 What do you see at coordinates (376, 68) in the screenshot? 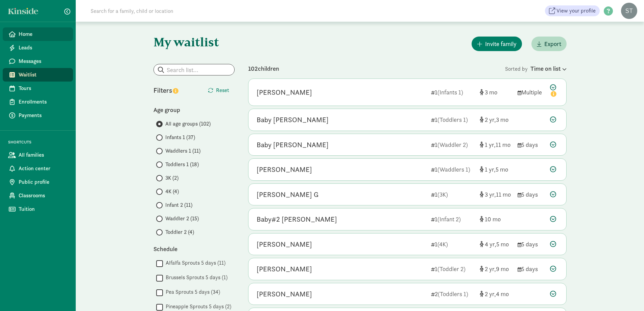
I see `div: 102 children` at bounding box center [376, 68].